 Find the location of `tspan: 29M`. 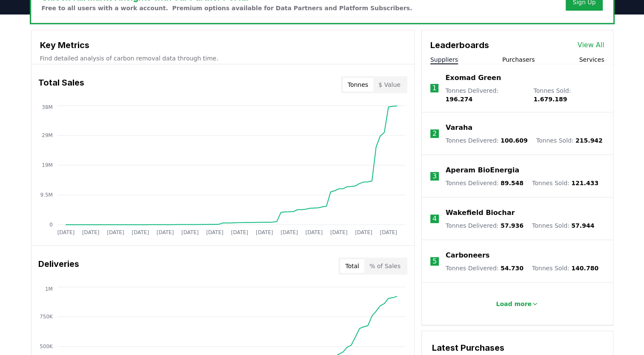

tspan: 29M is located at coordinates (47, 135).